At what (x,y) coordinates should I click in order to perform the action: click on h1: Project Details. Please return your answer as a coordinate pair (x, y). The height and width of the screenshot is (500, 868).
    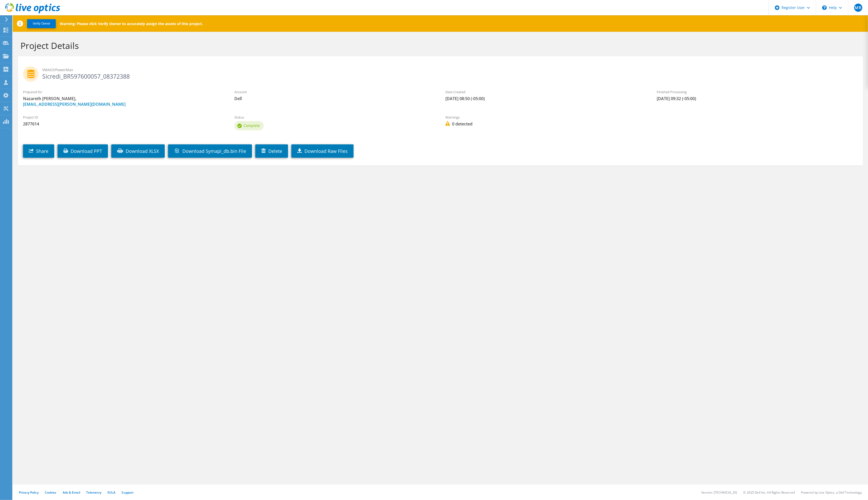
    Looking at the image, I should click on (439, 46).